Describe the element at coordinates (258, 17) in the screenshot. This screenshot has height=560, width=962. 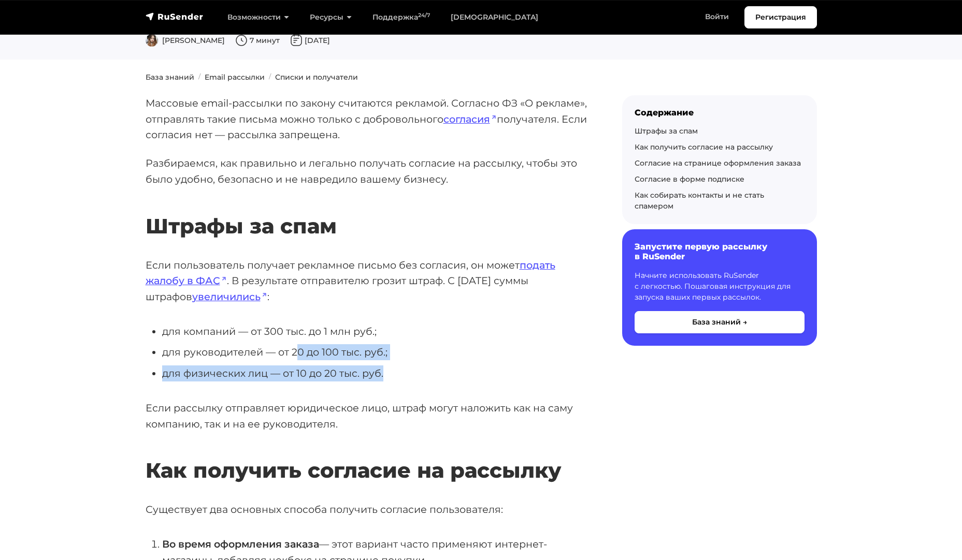
I see `a: Возможности` at that location.